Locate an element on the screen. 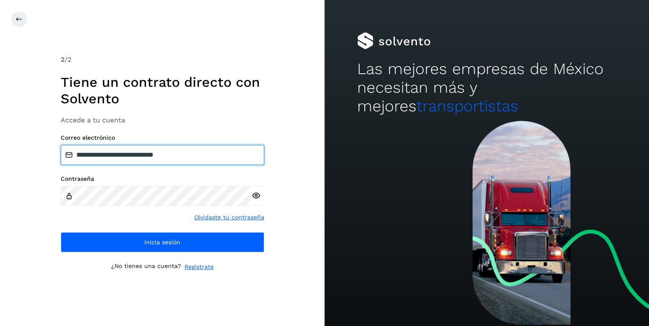 This screenshot has height=326, width=649. label: Contraseña is located at coordinates (162, 179).